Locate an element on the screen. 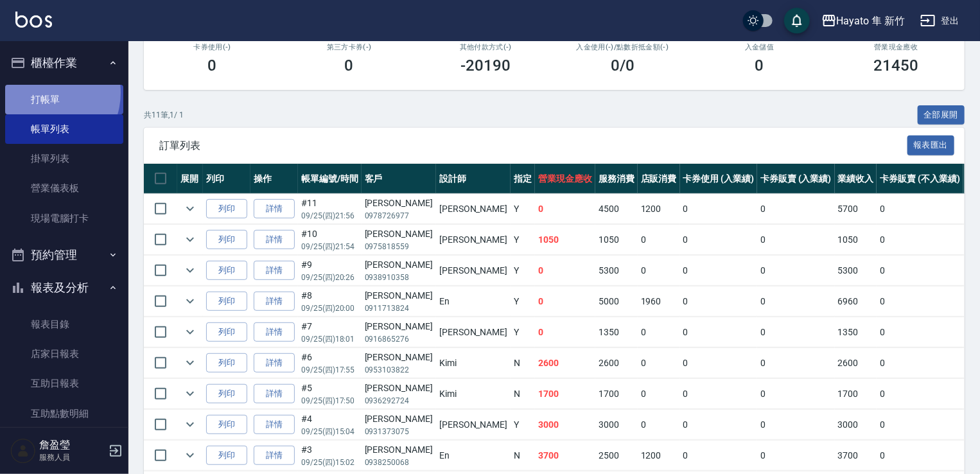 Image resolution: width=980 pixels, height=474 pixels. td: #5 is located at coordinates (330, 394).